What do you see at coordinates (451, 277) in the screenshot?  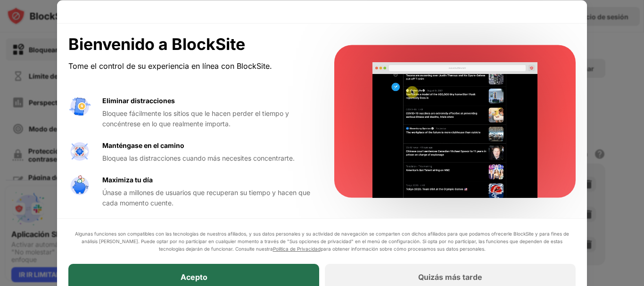 I see `font: Quizás más tarde` at bounding box center [451, 277].